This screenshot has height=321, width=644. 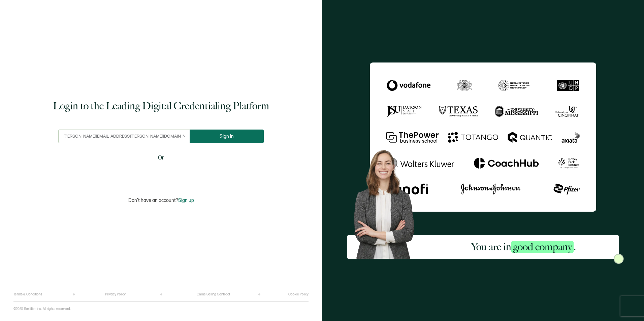 What do you see at coordinates (388, 202) in the screenshot?
I see `img: Sertifier Login - You are in <span class="strong-h">good company</span>. Hero` at bounding box center [388, 202].